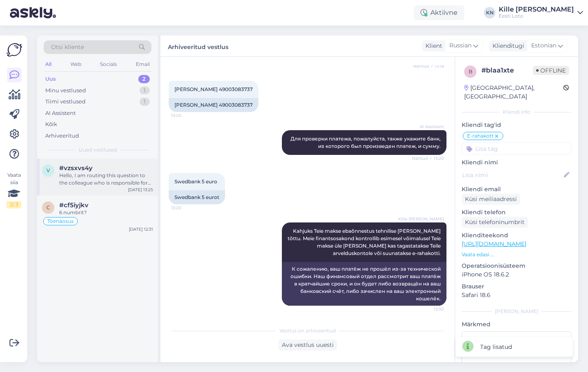  I want to click on div: Hello, I am routing this question to the colleague who is responsible for this topic. The reply m..., so click(106, 179).